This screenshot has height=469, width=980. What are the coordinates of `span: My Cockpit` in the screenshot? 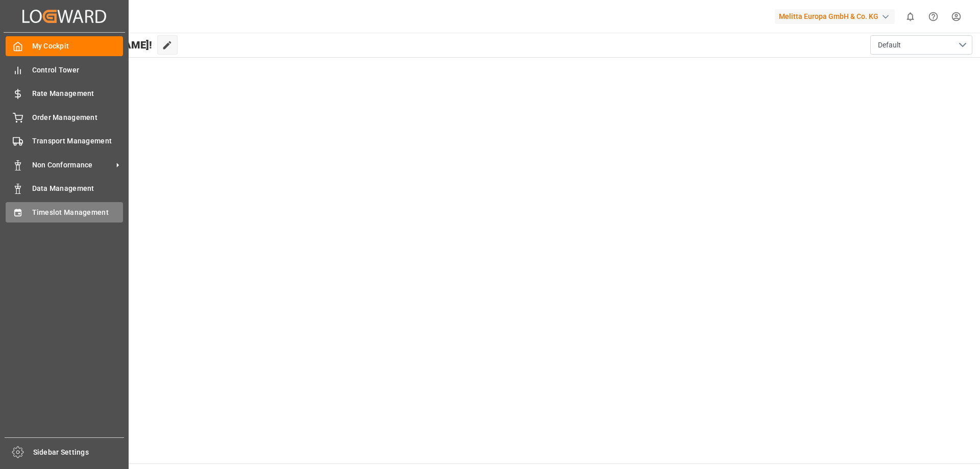 It's located at (78, 46).